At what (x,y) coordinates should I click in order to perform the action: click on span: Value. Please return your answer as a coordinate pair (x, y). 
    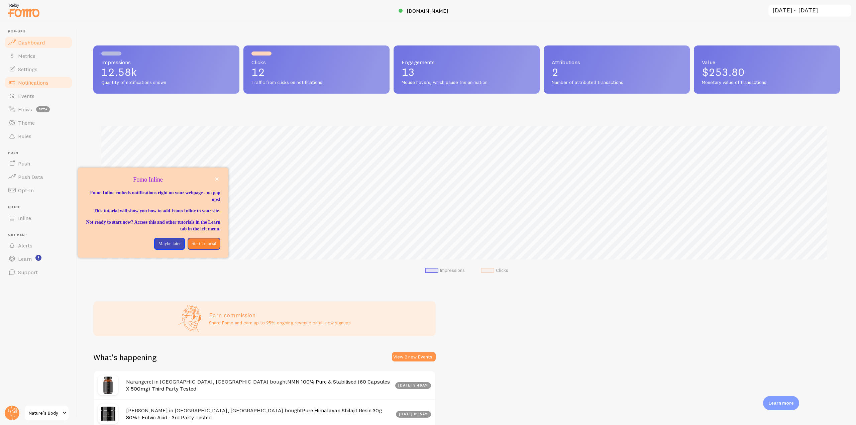
    Looking at the image, I should click on (767, 62).